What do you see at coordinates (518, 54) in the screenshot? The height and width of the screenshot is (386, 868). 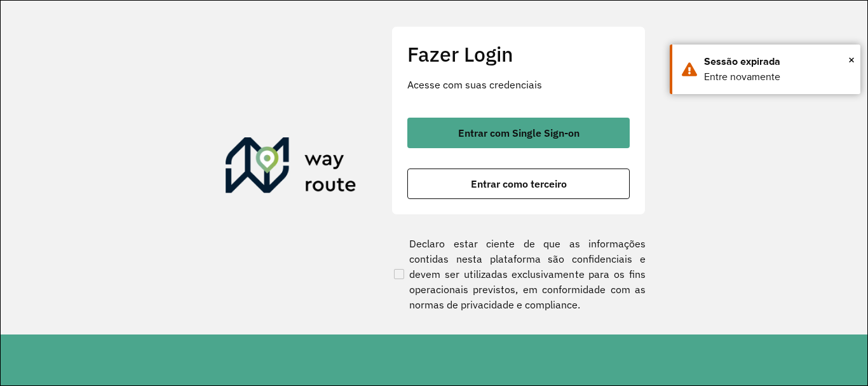 I see `h2: Fazer Login` at bounding box center [518, 54].